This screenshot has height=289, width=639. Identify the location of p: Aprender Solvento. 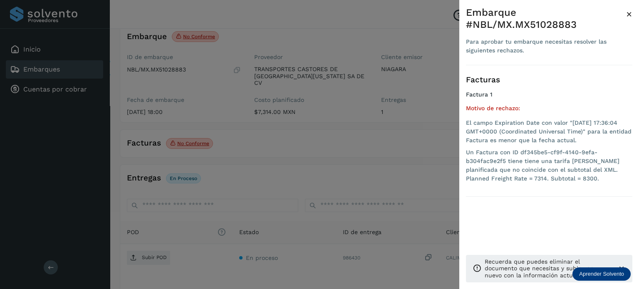
(602, 274).